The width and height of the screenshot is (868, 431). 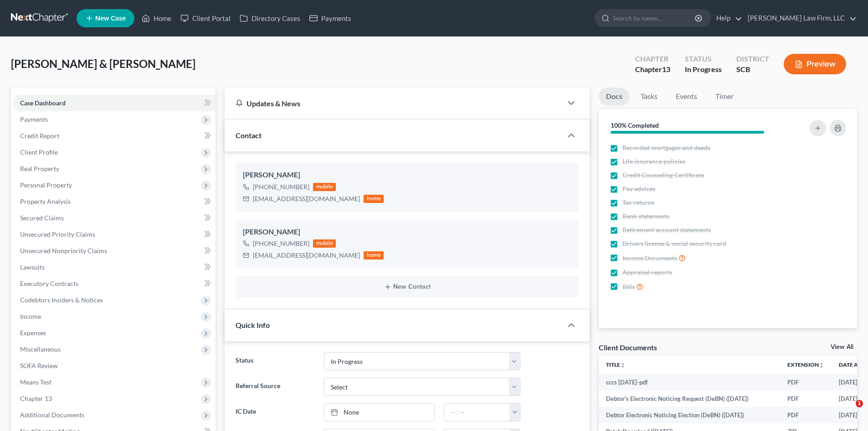 What do you see at coordinates (647, 272) in the screenshot?
I see `span: Appraisal reports` at bounding box center [647, 272].